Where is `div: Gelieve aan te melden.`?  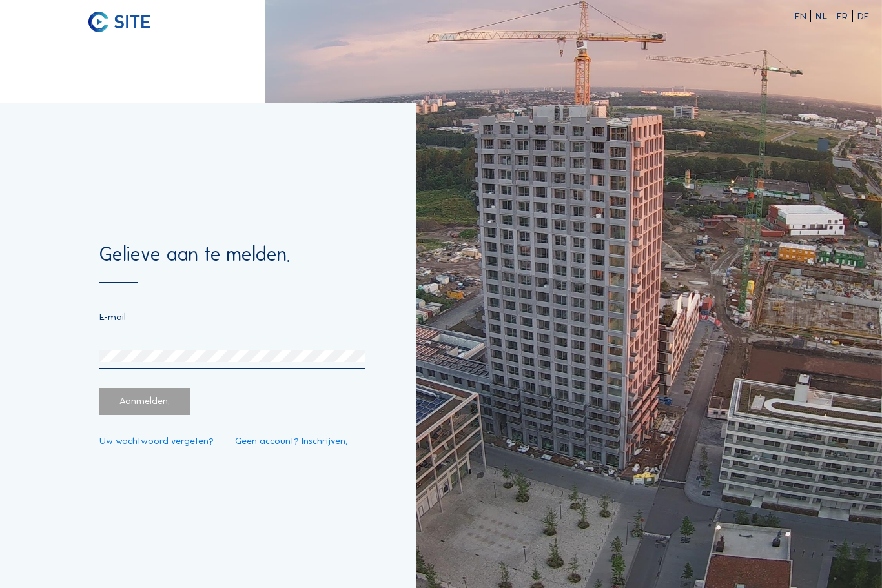
div: Gelieve aan te melden. is located at coordinates (233, 263).